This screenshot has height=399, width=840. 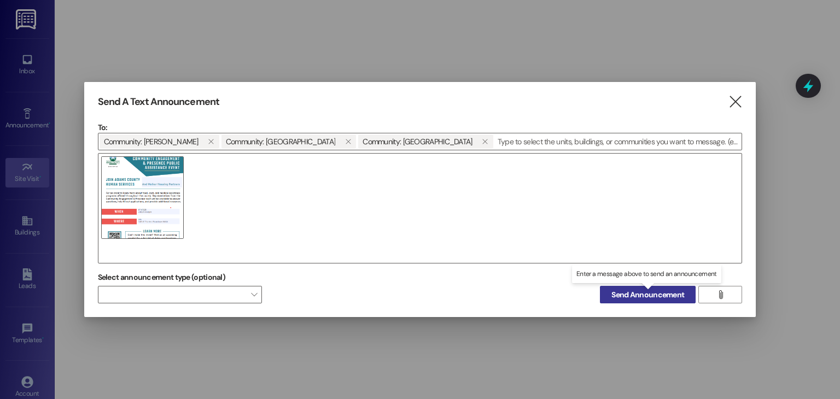 I want to click on img: ctro7xvr3ra43no1pji6.png, so click(x=143, y=198).